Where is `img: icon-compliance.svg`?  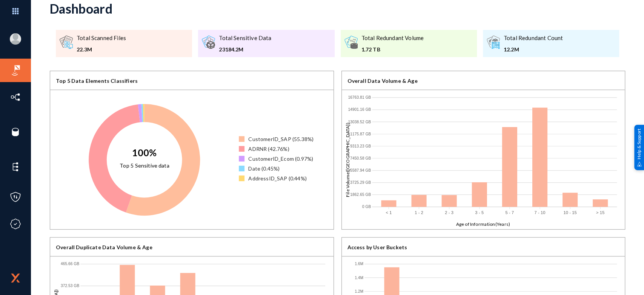 img: icon-compliance.svg is located at coordinates (15, 224).